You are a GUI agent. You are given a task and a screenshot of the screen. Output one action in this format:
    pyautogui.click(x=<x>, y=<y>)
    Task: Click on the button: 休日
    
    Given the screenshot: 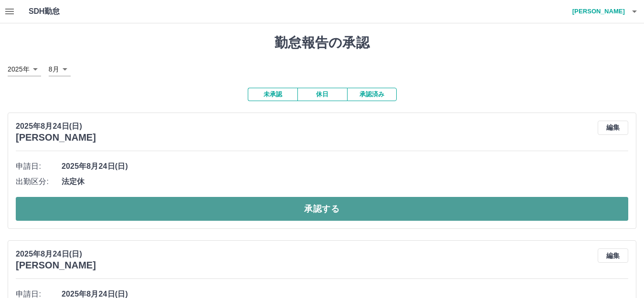 What is the action you would take?
    pyautogui.click(x=322, y=94)
    